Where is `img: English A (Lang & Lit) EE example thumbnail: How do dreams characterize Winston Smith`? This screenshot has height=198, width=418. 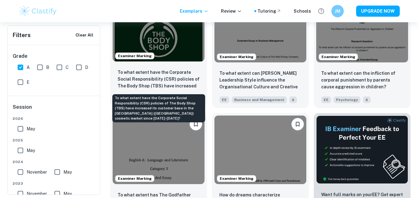
img: English A (Lang & Lit) EE example thumbnail: How do dreams characterize Winston Smith is located at coordinates (260, 150).